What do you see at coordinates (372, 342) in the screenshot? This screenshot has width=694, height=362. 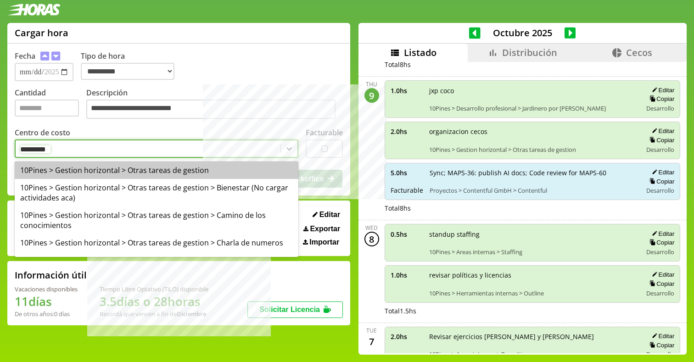 I see `div: 7` at bounding box center [372, 342].